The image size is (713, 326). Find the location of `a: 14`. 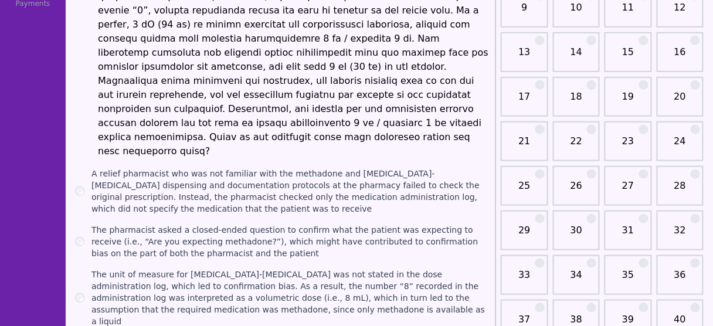

a: 14 is located at coordinates (577, 57).